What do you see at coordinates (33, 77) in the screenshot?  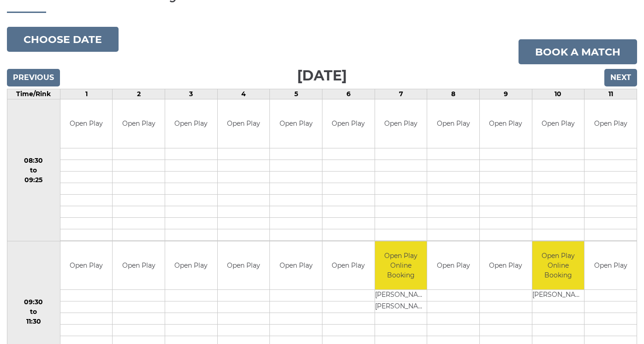 I see `input: Previous` at bounding box center [33, 77].